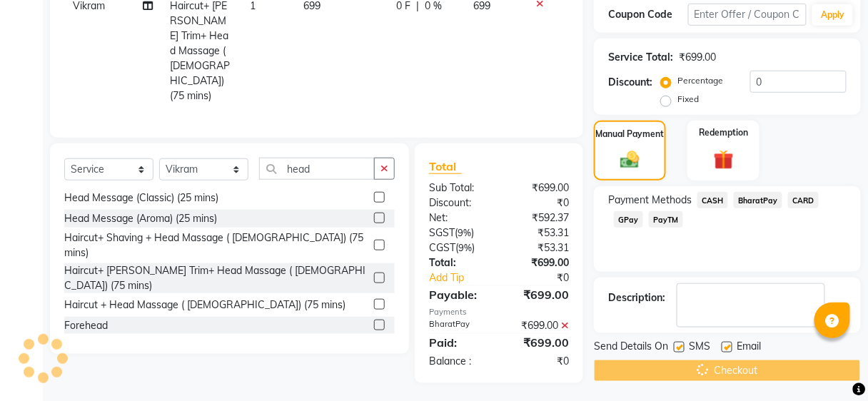  Describe the element at coordinates (666, 219) in the screenshot. I see `span: PayTM` at that location.